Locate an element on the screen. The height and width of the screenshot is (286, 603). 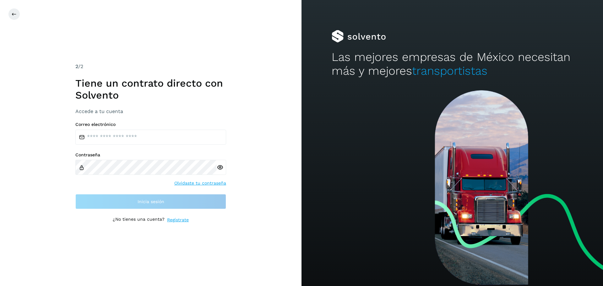
label: Correo electrónico is located at coordinates (151, 124).